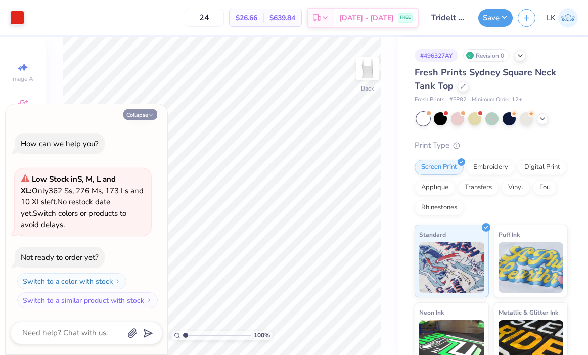 This screenshot has height=355, width=588. What do you see at coordinates (368, 89) in the screenshot?
I see `div: Back` at bounding box center [368, 89].